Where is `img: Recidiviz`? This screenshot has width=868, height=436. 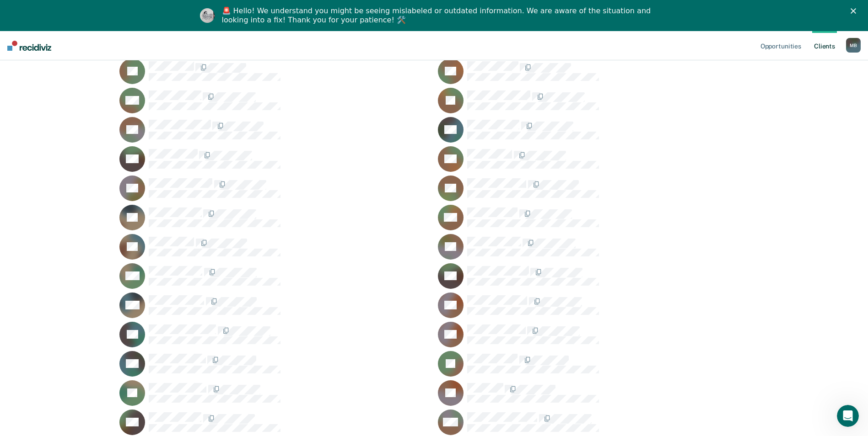
img: Recidiviz is located at coordinates (30, 45).